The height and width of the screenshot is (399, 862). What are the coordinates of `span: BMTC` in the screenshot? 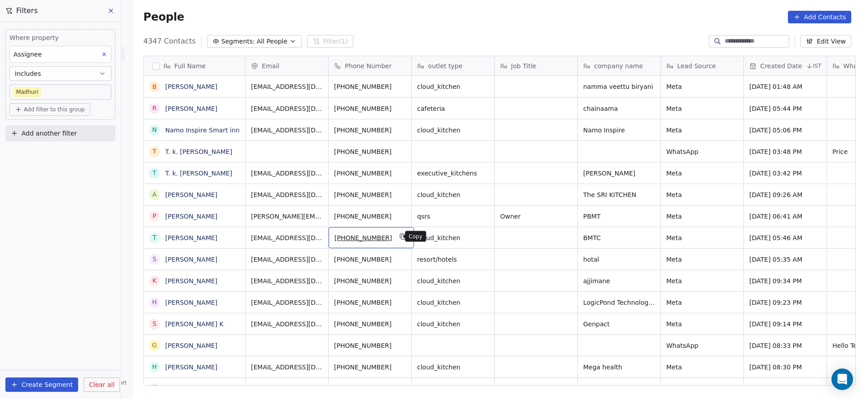 It's located at (619, 238).